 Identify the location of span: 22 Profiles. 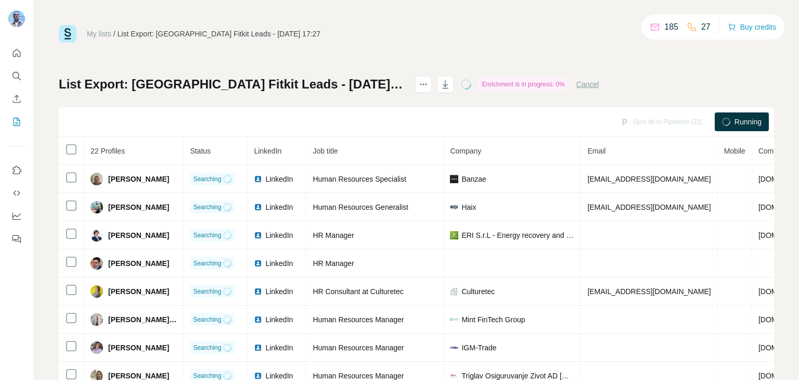
(108, 151).